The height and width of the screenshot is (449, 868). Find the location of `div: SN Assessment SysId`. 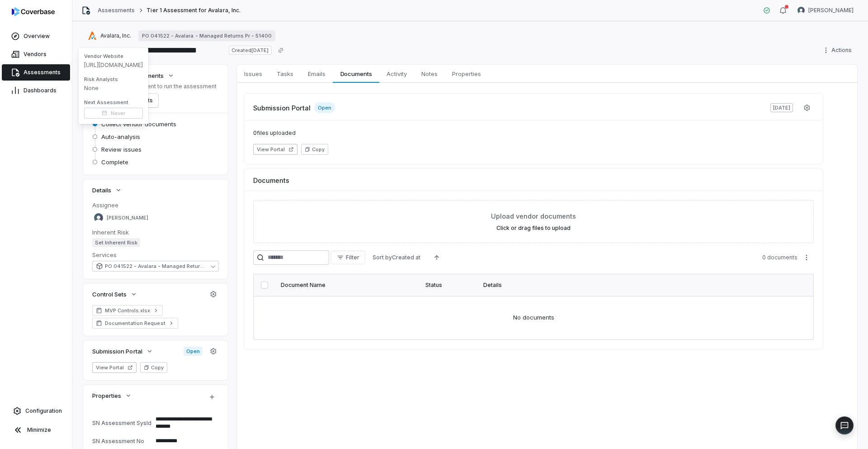

div: SN Assessment SysId is located at coordinates (122, 422).